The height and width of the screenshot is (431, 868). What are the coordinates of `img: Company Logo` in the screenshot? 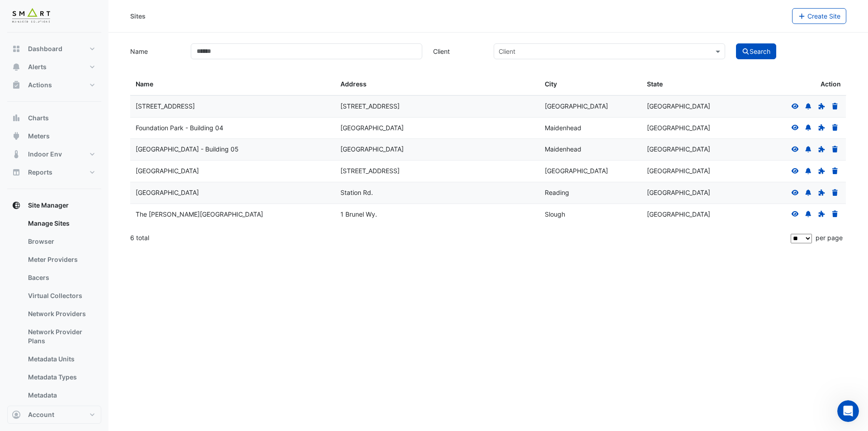 It's located at (31, 16).